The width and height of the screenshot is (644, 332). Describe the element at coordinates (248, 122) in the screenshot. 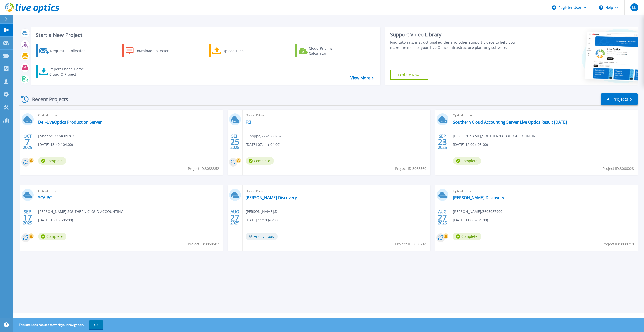

I see `a: FCI` at that location.